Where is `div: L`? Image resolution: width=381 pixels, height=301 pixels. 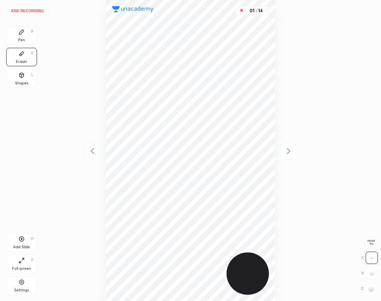
div: L is located at coordinates (32, 75).